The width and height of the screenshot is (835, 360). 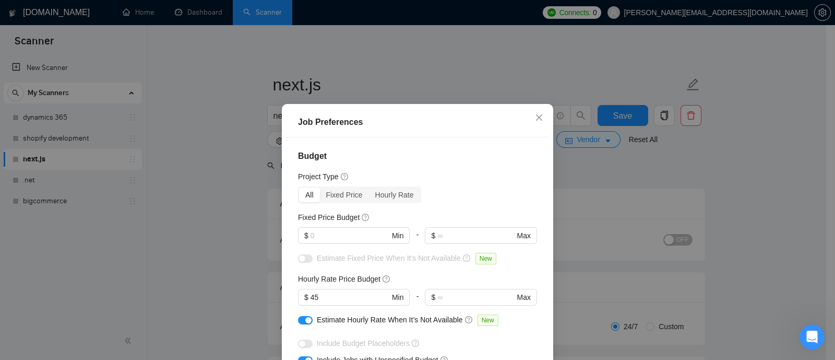 What do you see at coordinates (390, 319) in the screenshot?
I see `span: Estimate Hourly Rate When It’s Not Available` at bounding box center [390, 319].